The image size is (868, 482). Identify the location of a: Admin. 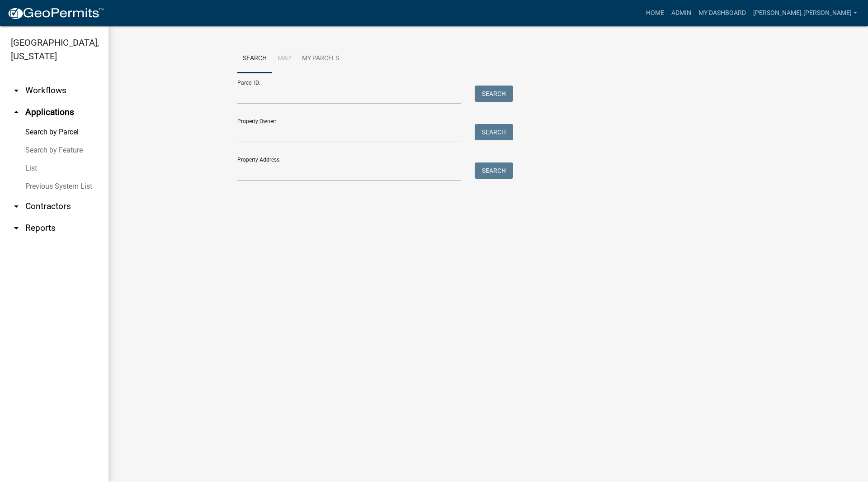
(682, 13).